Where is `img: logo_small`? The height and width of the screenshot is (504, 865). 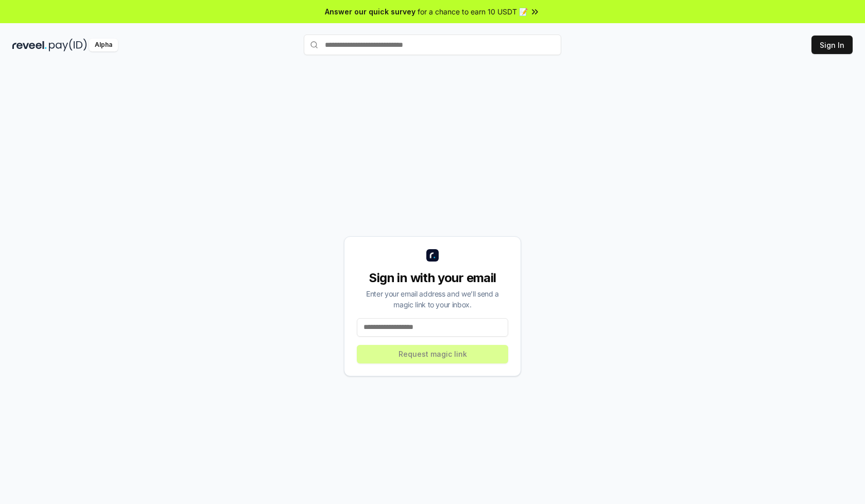
img: logo_small is located at coordinates (432, 256).